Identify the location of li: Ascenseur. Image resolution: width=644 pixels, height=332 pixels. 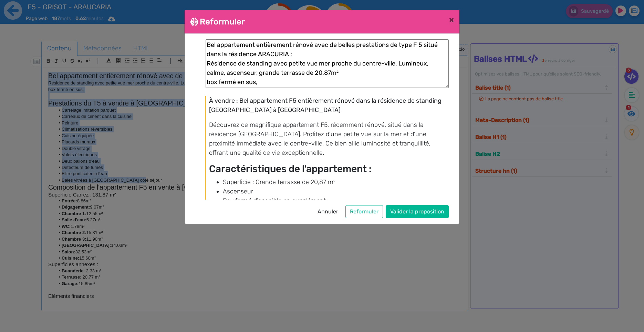
(335, 191).